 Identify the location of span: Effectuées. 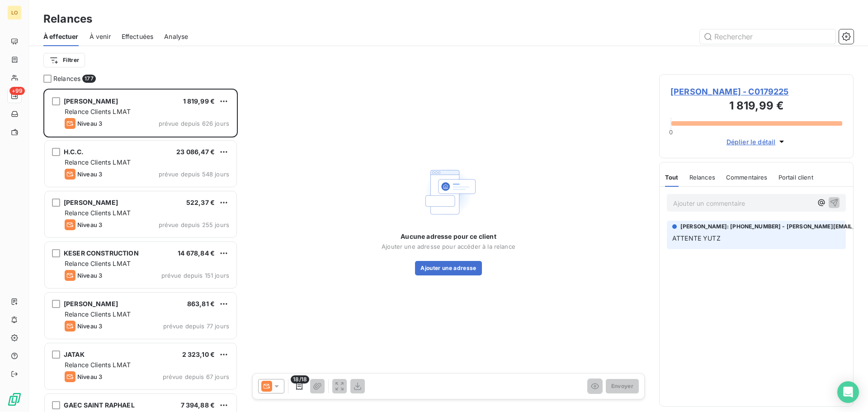
(137, 37).